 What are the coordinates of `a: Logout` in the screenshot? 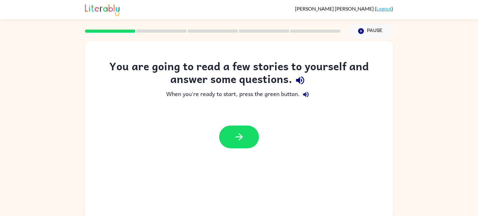 It's located at (383, 8).